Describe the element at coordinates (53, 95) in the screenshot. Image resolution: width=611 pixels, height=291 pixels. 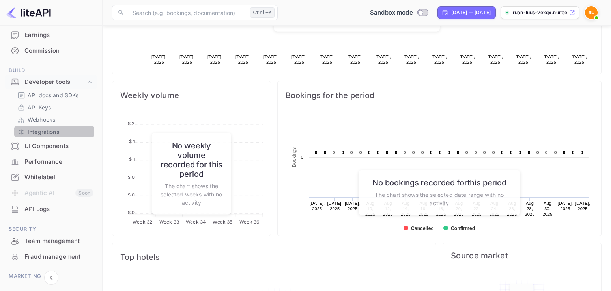
I see `p: API docs and SDKs` at that location.